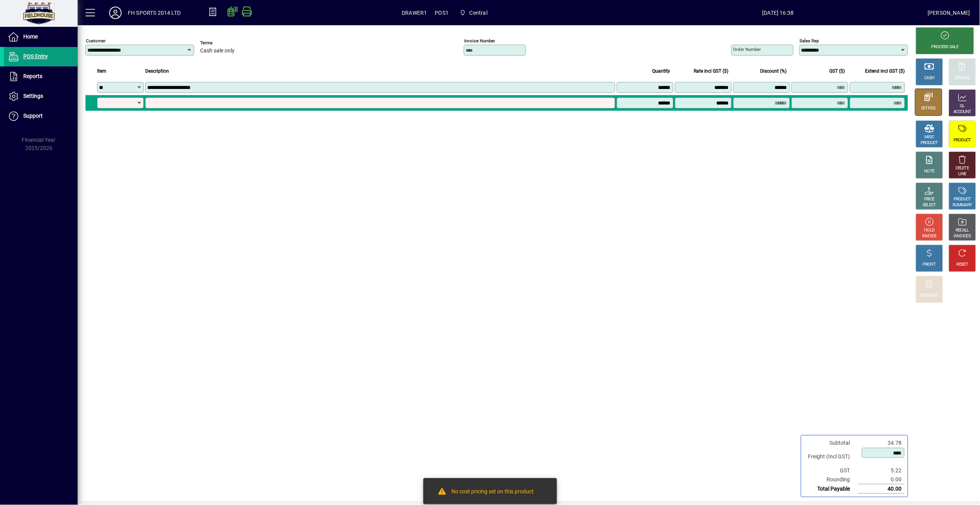  I want to click on span: POS Entry, so click(35, 56).